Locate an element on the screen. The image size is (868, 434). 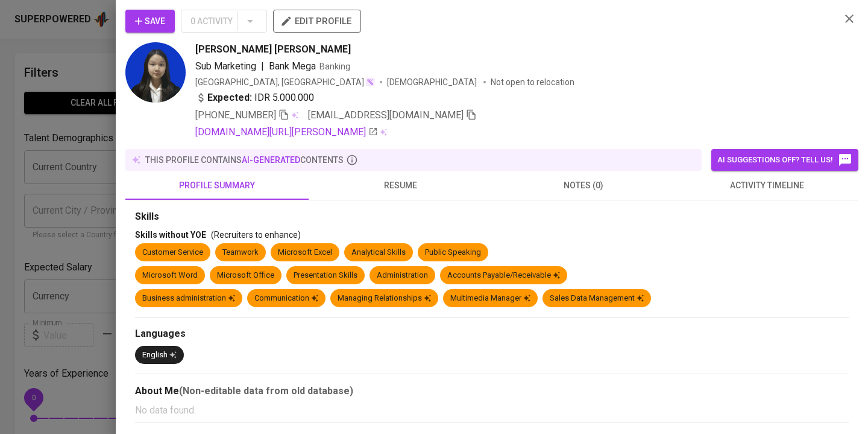
span: Skills without YOE is located at coordinates (171, 235).